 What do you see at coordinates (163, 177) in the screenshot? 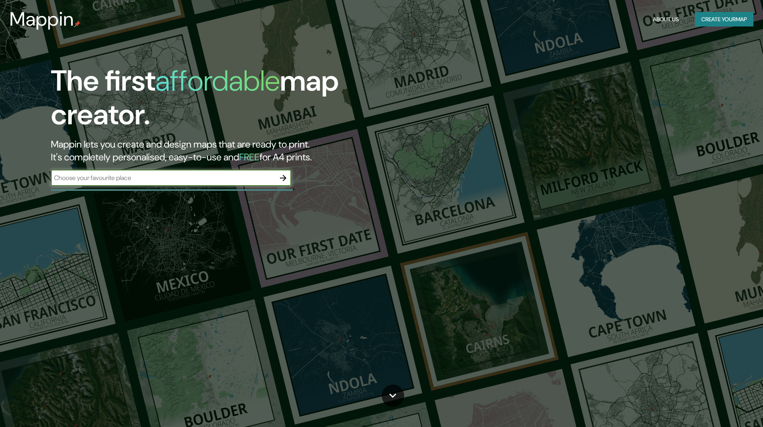
I see `input: Choose your favourite place` at bounding box center [163, 177].